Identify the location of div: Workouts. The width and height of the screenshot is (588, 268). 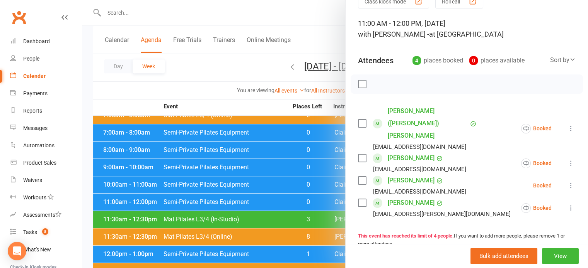
(35, 198).